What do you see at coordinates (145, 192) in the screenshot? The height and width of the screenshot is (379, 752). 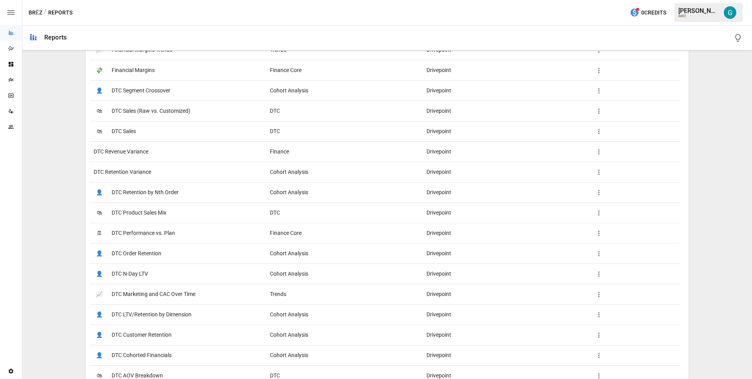 I see `span: DTC Retention by Nth Order` at bounding box center [145, 192].